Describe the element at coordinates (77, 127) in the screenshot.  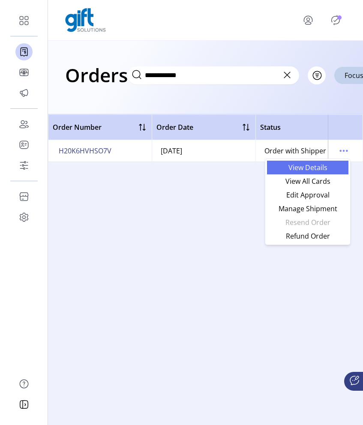
I see `span: Order Number` at that location.